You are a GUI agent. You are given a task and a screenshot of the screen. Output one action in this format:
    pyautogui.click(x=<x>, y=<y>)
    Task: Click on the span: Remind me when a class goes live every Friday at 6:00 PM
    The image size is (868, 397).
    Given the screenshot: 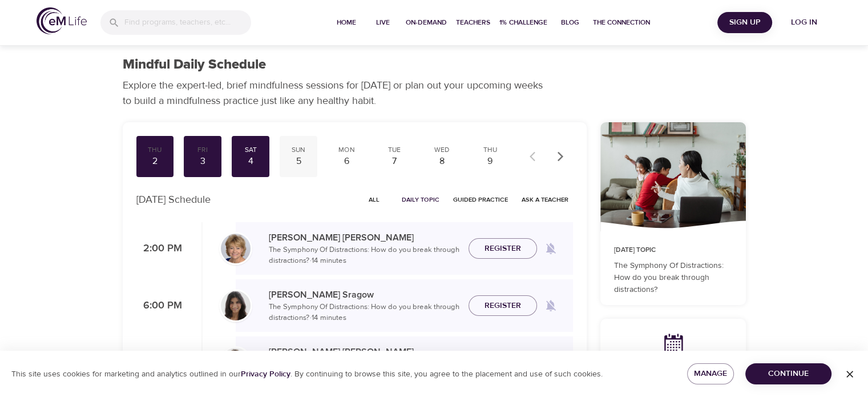 What is the action you would take?
    pyautogui.click(x=551, y=305)
    